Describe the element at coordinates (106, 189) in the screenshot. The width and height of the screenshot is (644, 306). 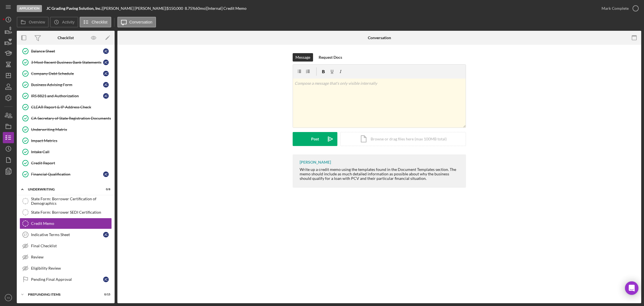
I see `div: 0 / 8` at that location.